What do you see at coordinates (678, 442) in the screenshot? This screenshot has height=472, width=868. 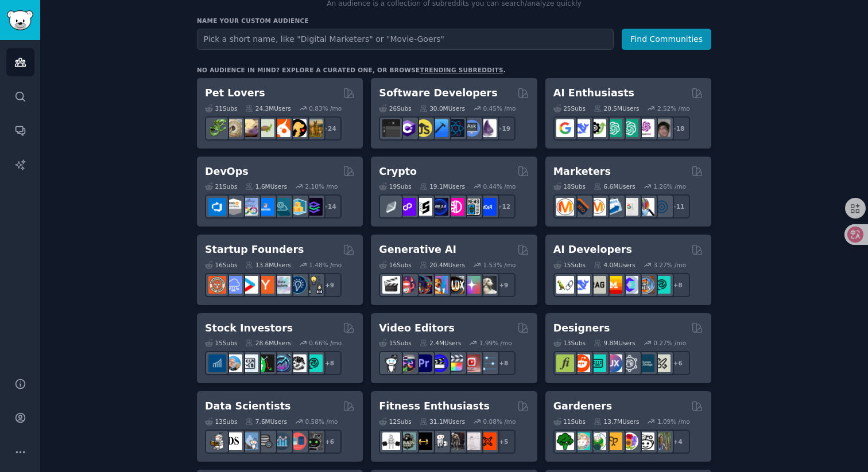 I see `div: + 4` at bounding box center [678, 442].